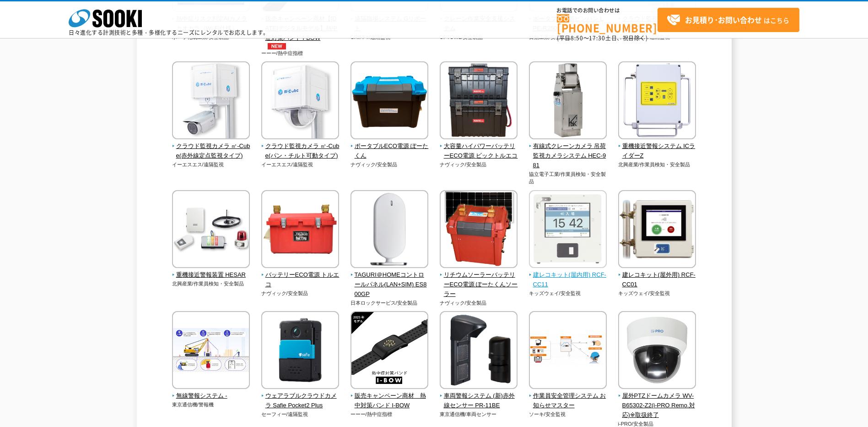  I want to click on span: 有線式クレーンカメラ 吊荷監視カメラシステム HEC-981, so click(568, 156).